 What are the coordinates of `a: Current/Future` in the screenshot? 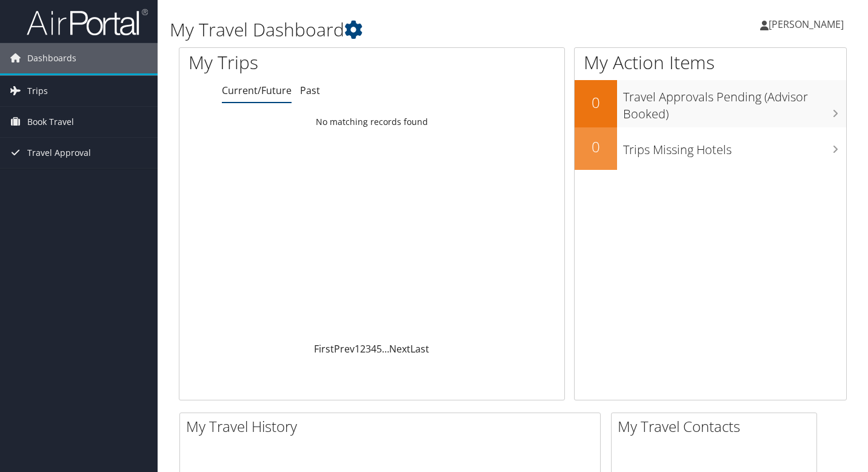 It's located at (257, 90).